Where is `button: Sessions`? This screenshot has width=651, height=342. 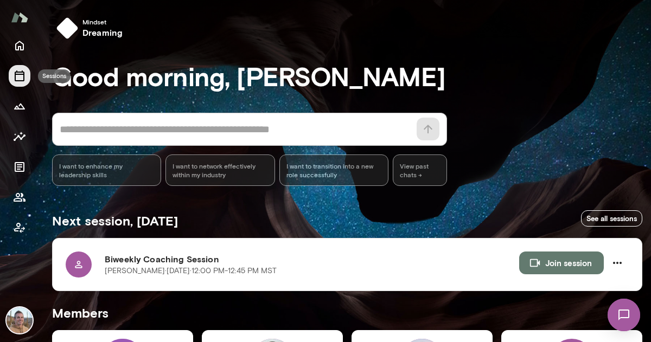 button: Sessions is located at coordinates (20, 76).